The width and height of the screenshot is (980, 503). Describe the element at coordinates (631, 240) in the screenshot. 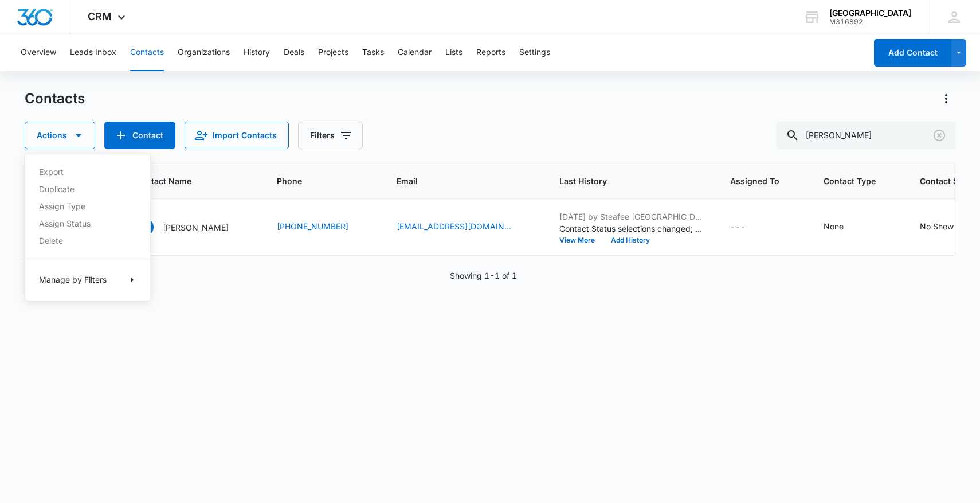

I see `button: Add History` at that location.